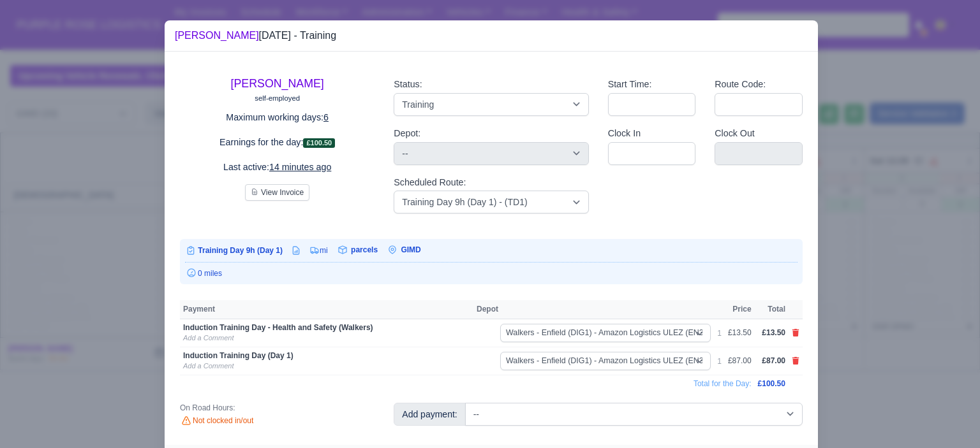  Describe the element at coordinates (739, 334) in the screenshot. I see `td: £13.50` at that location.